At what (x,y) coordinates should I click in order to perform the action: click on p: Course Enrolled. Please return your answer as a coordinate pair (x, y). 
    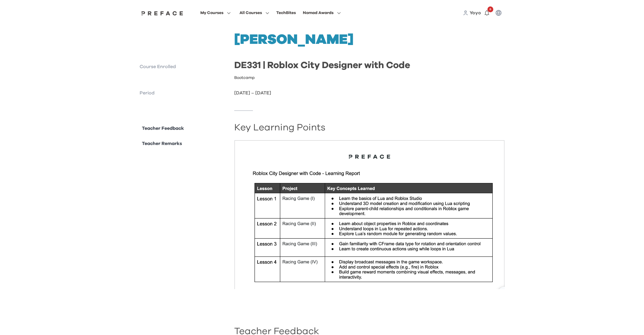
    Looking at the image, I should click on (185, 67).